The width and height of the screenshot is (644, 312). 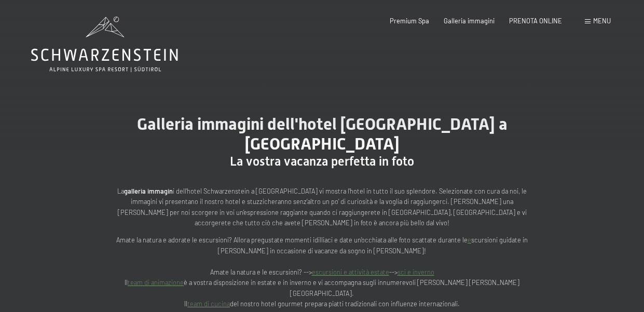 I want to click on span: Galleria immagini, so click(x=469, y=21).